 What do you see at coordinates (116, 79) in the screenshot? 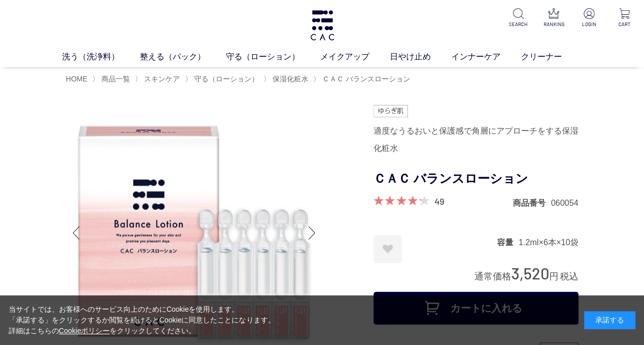
I see `span: 商品一覧` at bounding box center [116, 79].